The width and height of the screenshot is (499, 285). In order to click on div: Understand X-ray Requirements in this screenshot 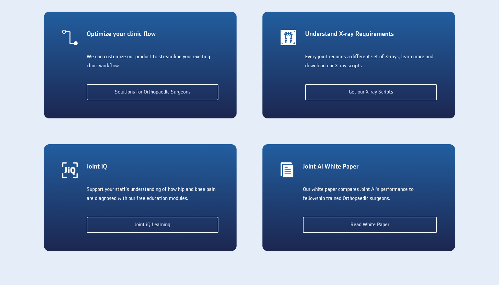, I will do `click(371, 34)`.